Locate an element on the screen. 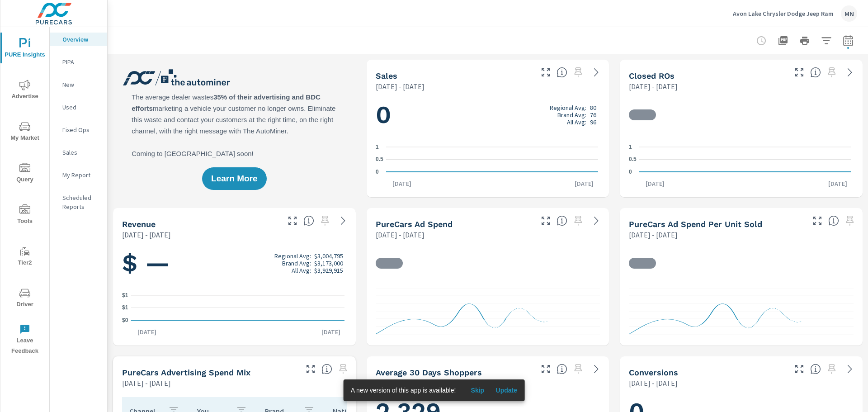 This screenshot has height=412, width=868. span: Number of vehicles sold by the dealership over the selected date range. [Source: This data is sou... is located at coordinates (562, 72).